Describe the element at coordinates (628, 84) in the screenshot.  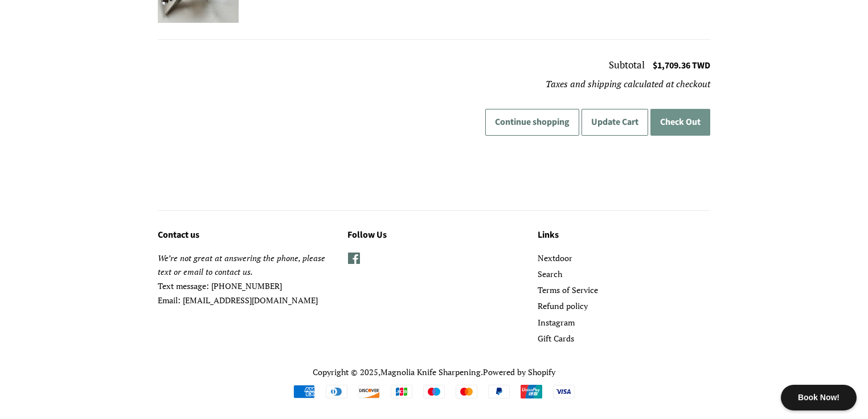
I see `em: Taxes and shipping calculated at checkout` at that location.